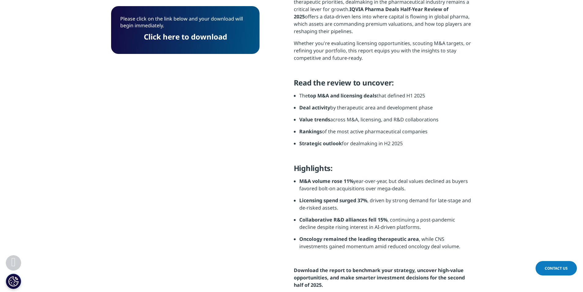 The height and width of the screenshot is (292, 583). I want to click on li: , continuing a post-pandemic decline despite rising interest in AI-driven platforms., so click(386, 225).